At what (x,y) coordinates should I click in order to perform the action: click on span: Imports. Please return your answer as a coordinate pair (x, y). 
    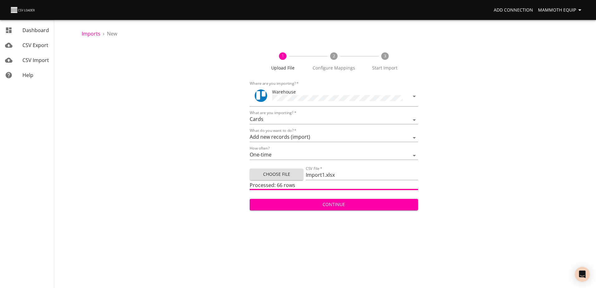
    Looking at the image, I should click on (91, 34).